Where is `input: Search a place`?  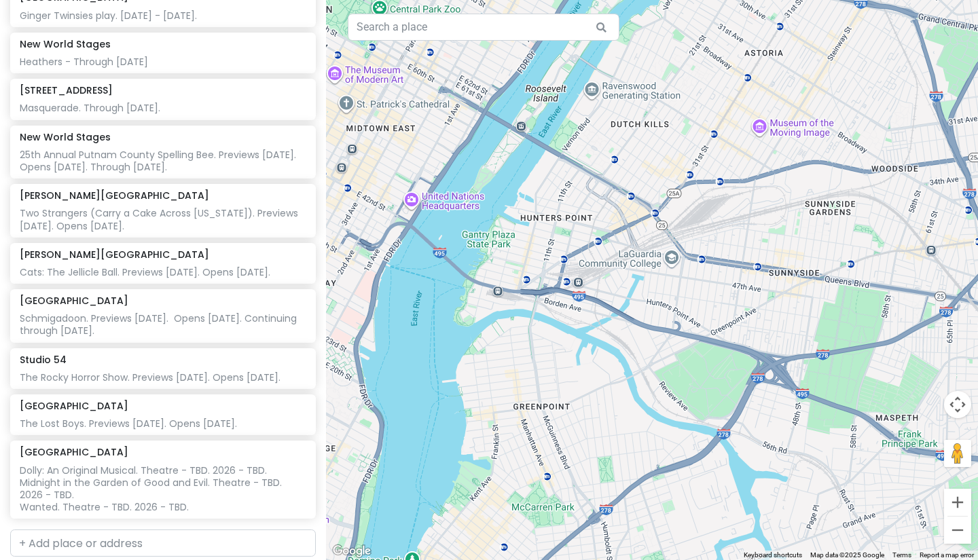 input: Search a place is located at coordinates (484, 27).